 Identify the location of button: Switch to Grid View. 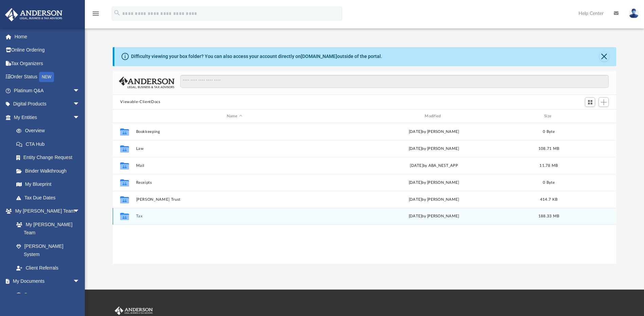
(589, 102).